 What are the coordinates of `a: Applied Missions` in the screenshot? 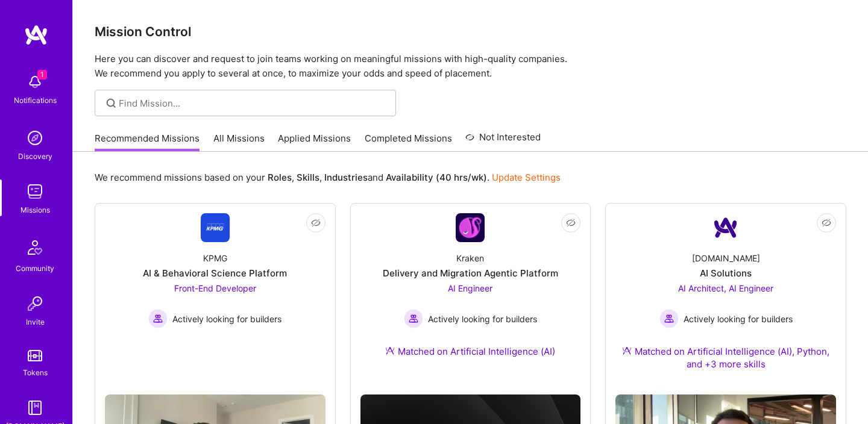 It's located at (314, 142).